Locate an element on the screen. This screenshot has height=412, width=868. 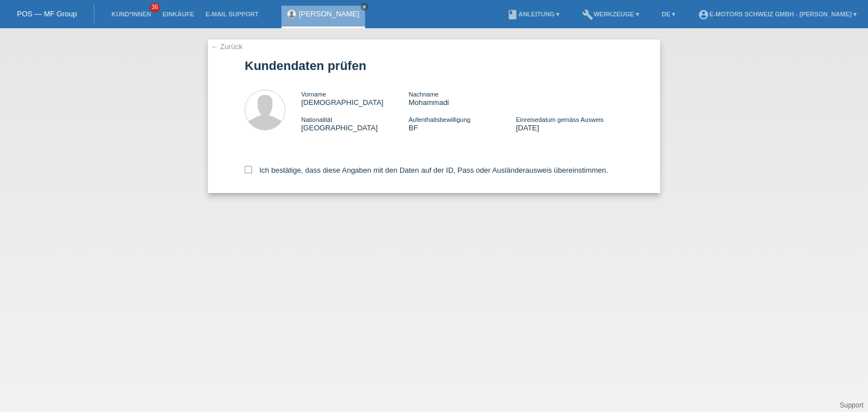
a: ← Zurück is located at coordinates (227, 46).